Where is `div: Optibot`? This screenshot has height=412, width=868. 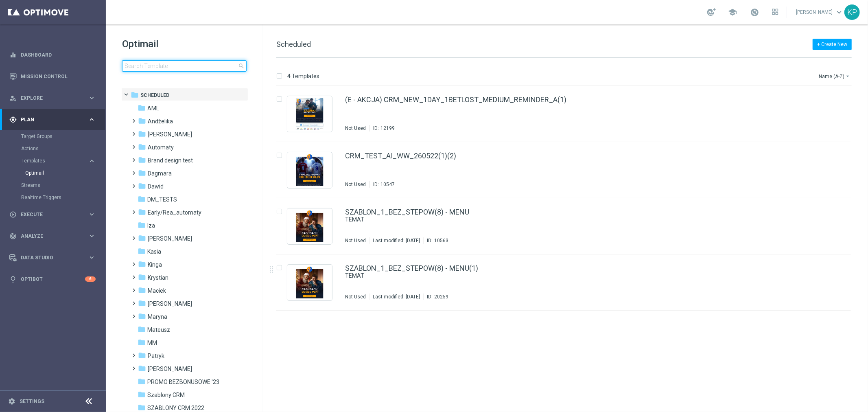 div: Optibot is located at coordinates (53, 279).